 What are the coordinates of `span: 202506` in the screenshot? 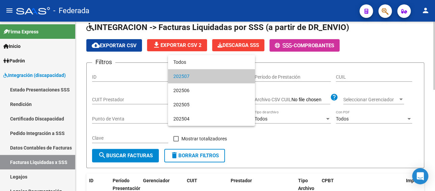 It's located at (211, 90).